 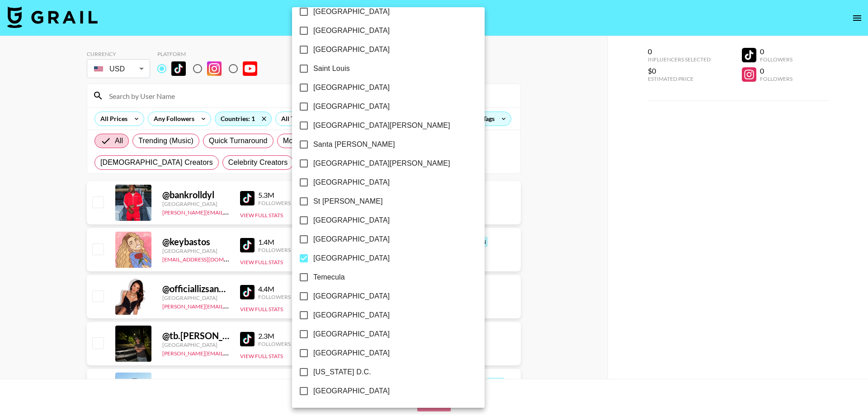 What do you see at coordinates (332, 69) in the screenshot?
I see `span: Saint Louis` at bounding box center [332, 69].